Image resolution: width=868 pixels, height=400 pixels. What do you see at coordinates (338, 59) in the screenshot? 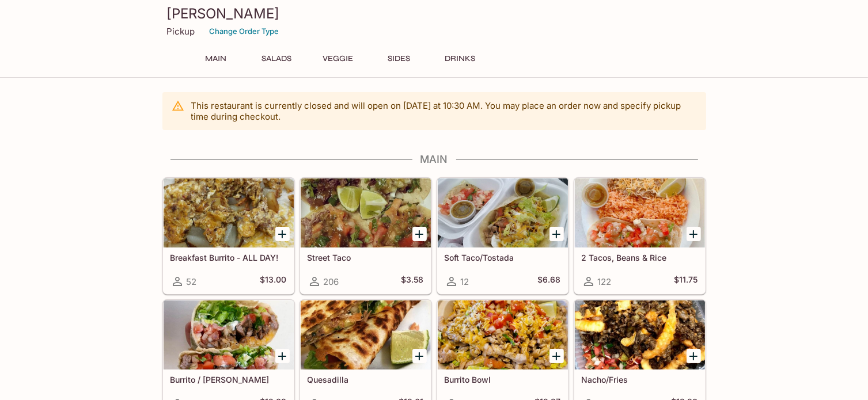
I see `button: Veggie` at bounding box center [338, 59].